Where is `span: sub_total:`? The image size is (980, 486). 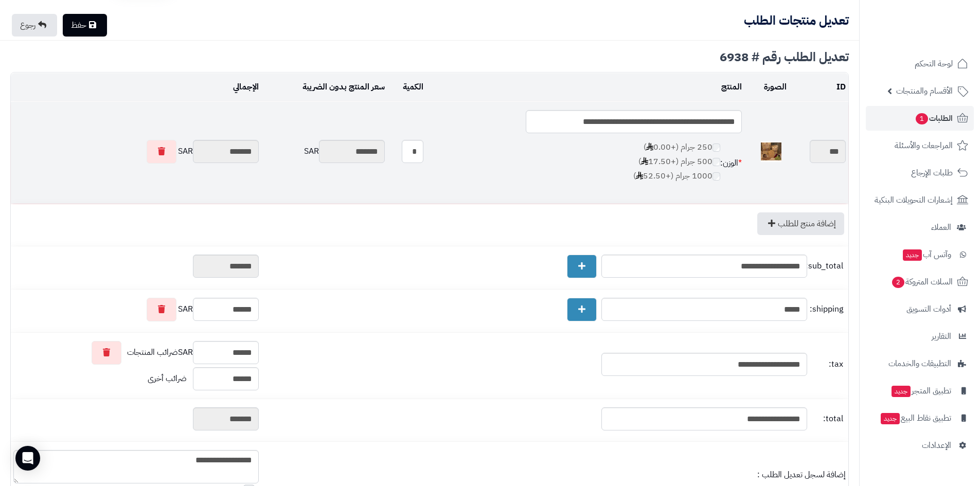
span: sub_total: is located at coordinates (826, 266).